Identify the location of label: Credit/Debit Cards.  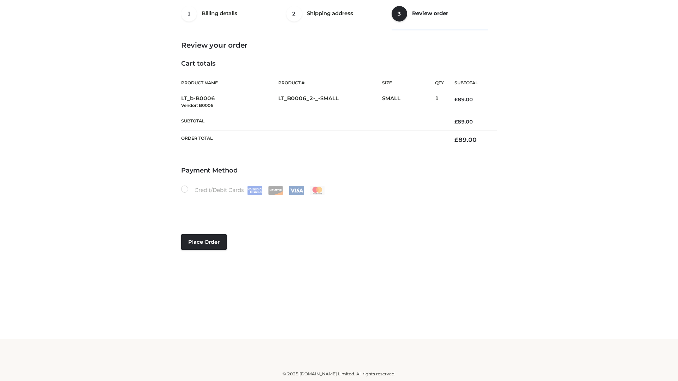
(253, 190).